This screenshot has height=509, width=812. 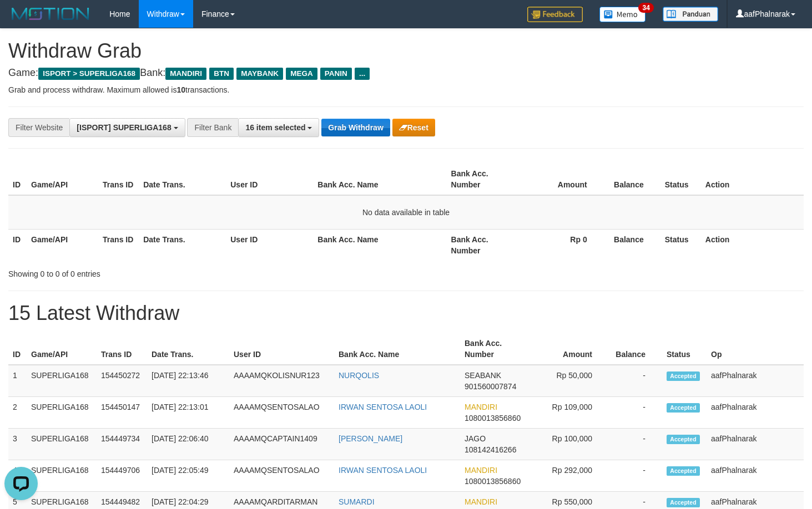 What do you see at coordinates (281, 444) in the screenshot?
I see `td: AAAAMQCAPTAIN1409` at bounding box center [281, 444].